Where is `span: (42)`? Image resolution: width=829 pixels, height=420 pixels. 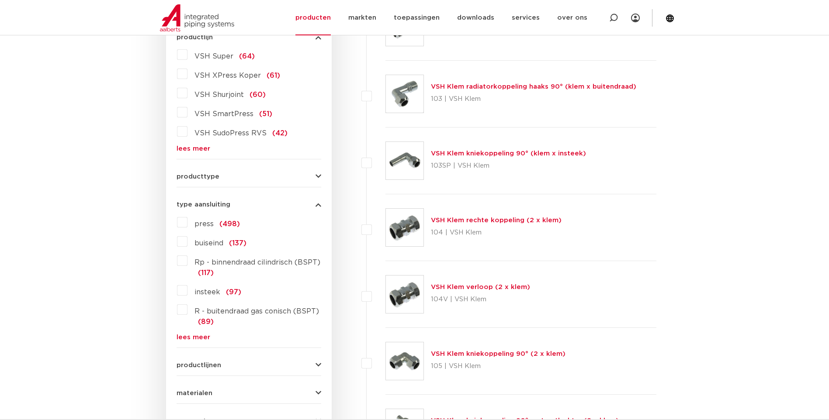
span: (42) is located at coordinates (280, 133).